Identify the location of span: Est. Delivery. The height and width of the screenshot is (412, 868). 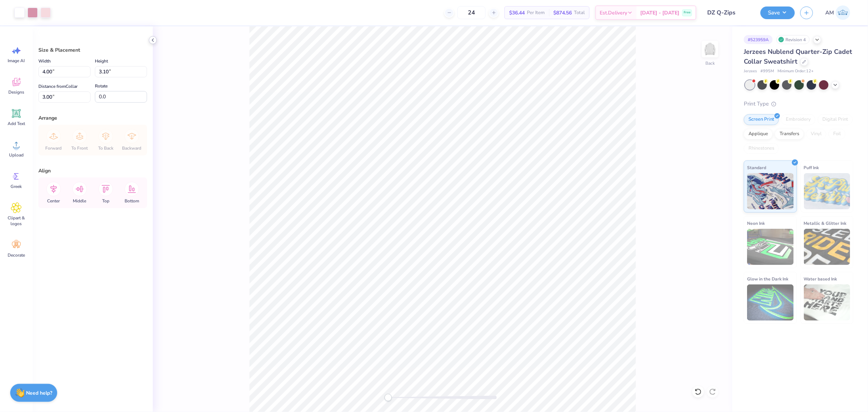
(613, 13).